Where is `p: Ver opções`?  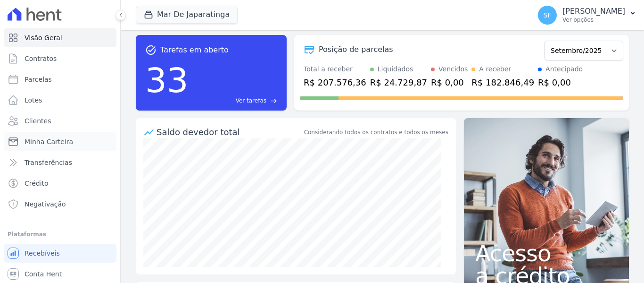
p: Ver opções is located at coordinates (593, 20).